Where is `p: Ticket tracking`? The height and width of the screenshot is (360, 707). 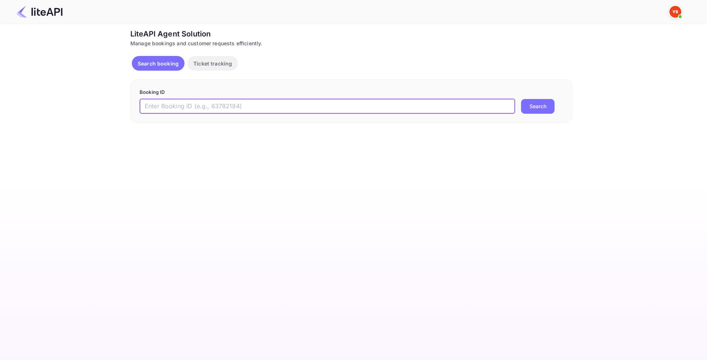 p: Ticket tracking is located at coordinates (213, 63).